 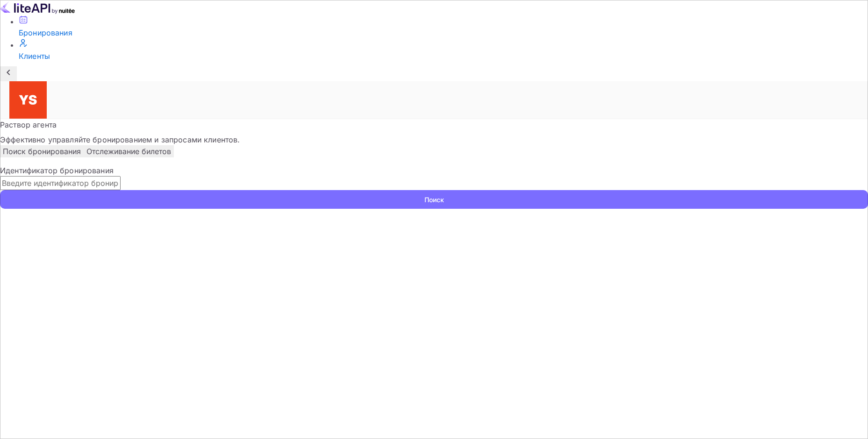 What do you see at coordinates (443, 27) in the screenshot?
I see `div: Бронирования` at bounding box center [443, 27].